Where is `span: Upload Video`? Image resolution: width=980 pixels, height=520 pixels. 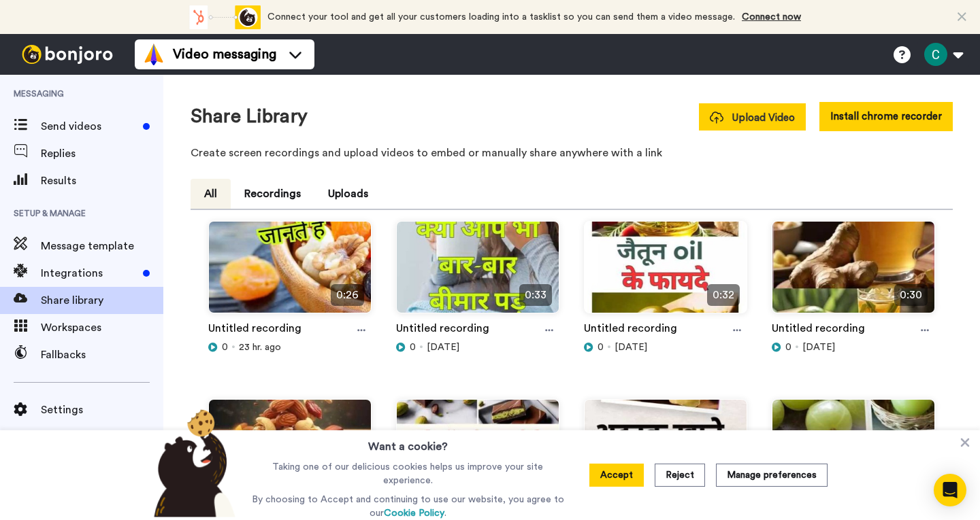 span: Upload Video is located at coordinates (752, 118).